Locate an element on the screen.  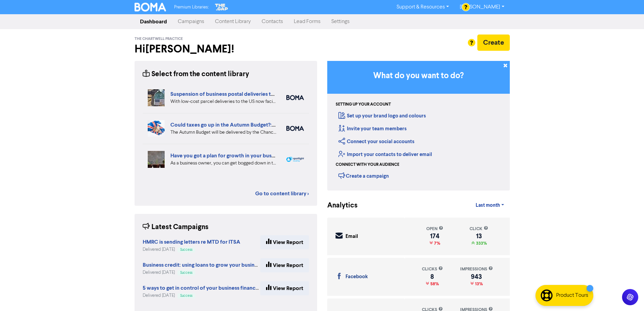
a: Connect your social accounts is located at coordinates (376, 142).